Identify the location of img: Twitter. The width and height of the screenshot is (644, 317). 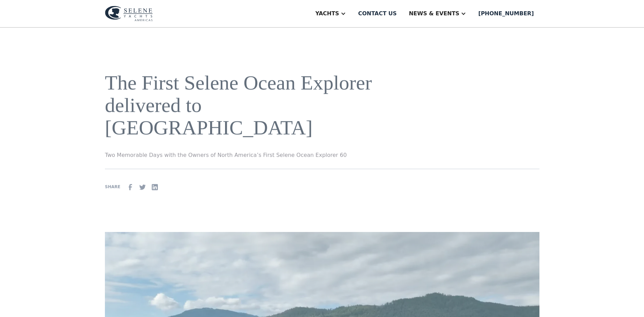
(143, 187).